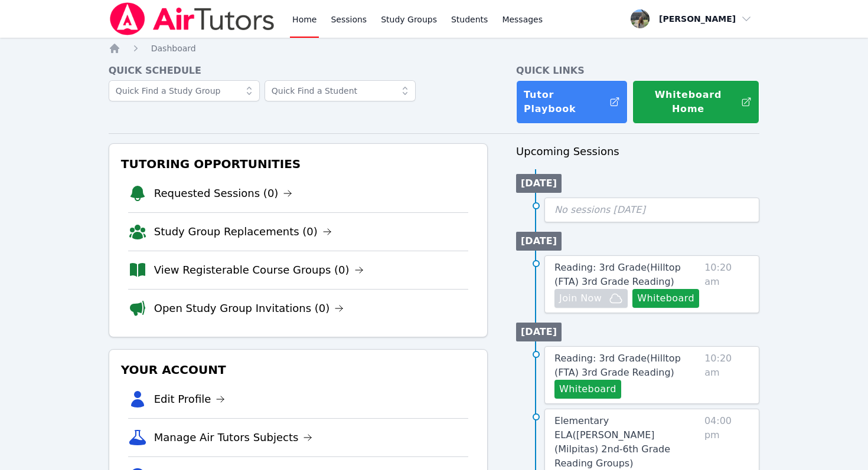 This screenshot has width=868, height=470. What do you see at coordinates (638, 151) in the screenshot?
I see `h3: Upcoming Sessions` at bounding box center [638, 151].